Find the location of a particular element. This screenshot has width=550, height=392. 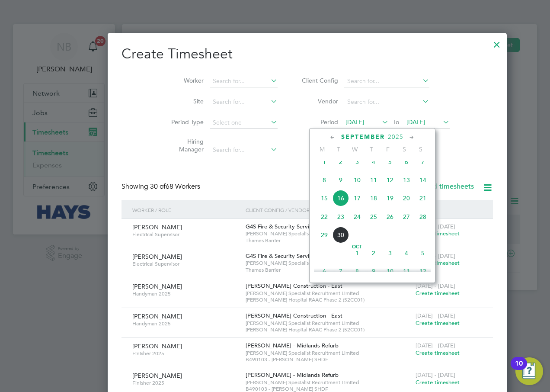

label: Site is located at coordinates (184, 101).